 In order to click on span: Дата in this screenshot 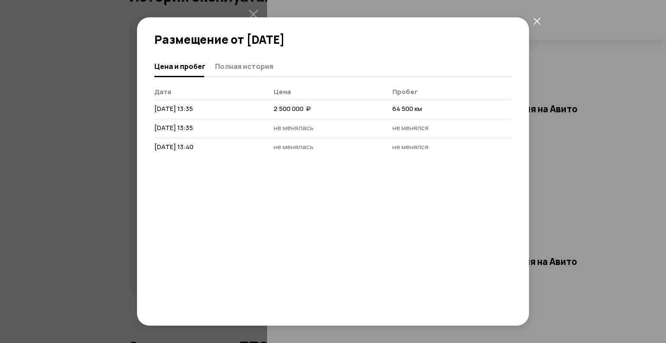, I will do `click(162, 91)`.